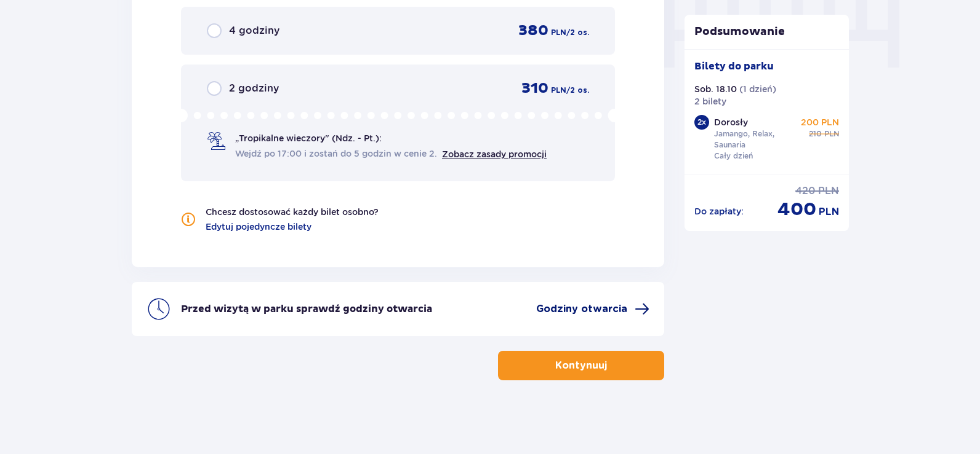 This screenshot has width=980, height=454. Describe the element at coordinates (535, 89) in the screenshot. I see `span: 310` at that location.